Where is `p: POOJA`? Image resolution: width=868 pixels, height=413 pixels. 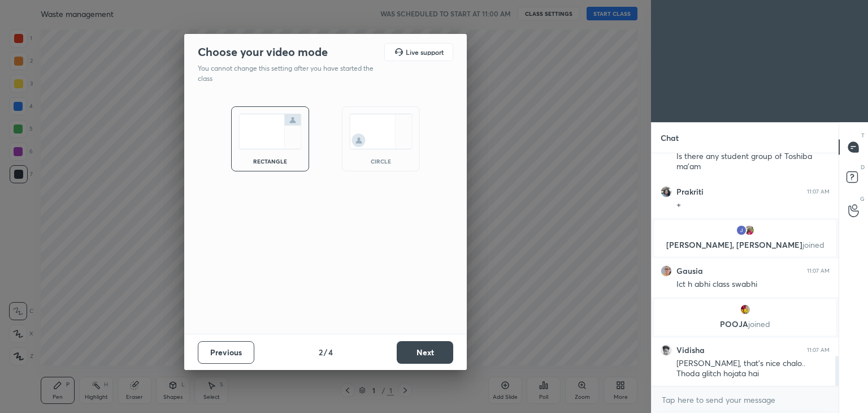 p: POOJA is located at coordinates (745, 324).